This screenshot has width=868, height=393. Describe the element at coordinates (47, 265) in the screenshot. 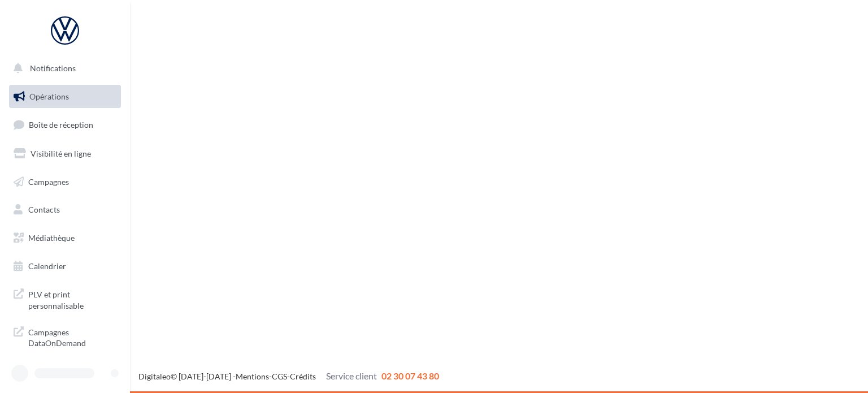

I see `span: Calendrier` at that location.